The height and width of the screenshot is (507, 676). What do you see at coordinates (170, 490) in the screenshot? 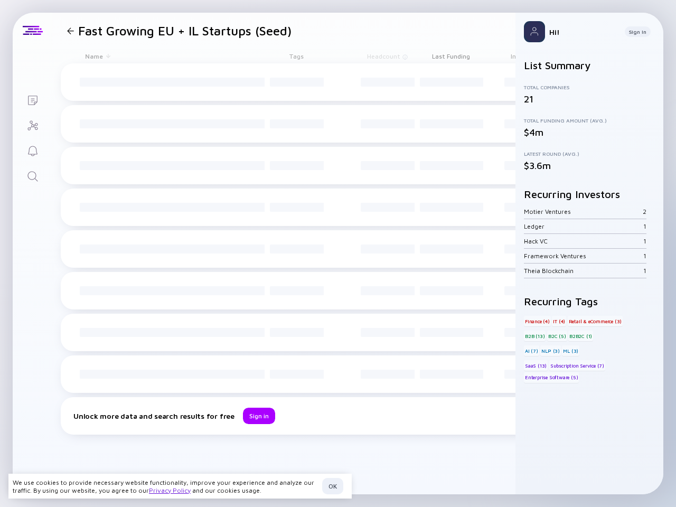
I see `a: Privacy Policy` at bounding box center [170, 490].